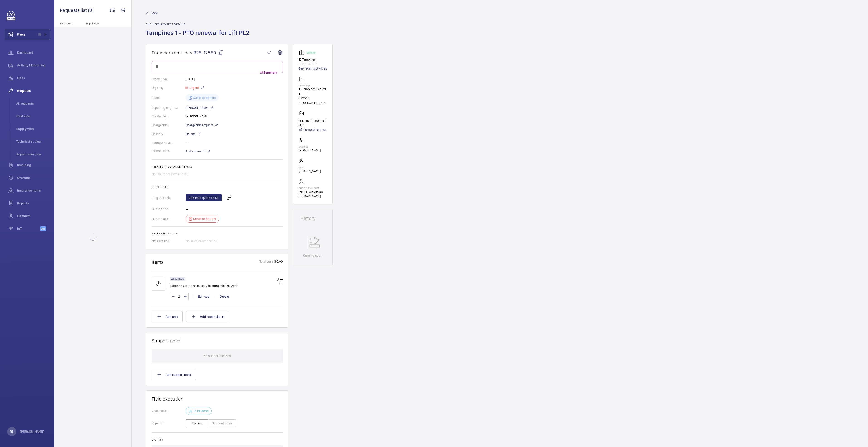 This screenshot has width=868, height=447. I want to click on p: Supply manager, so click(313, 188).